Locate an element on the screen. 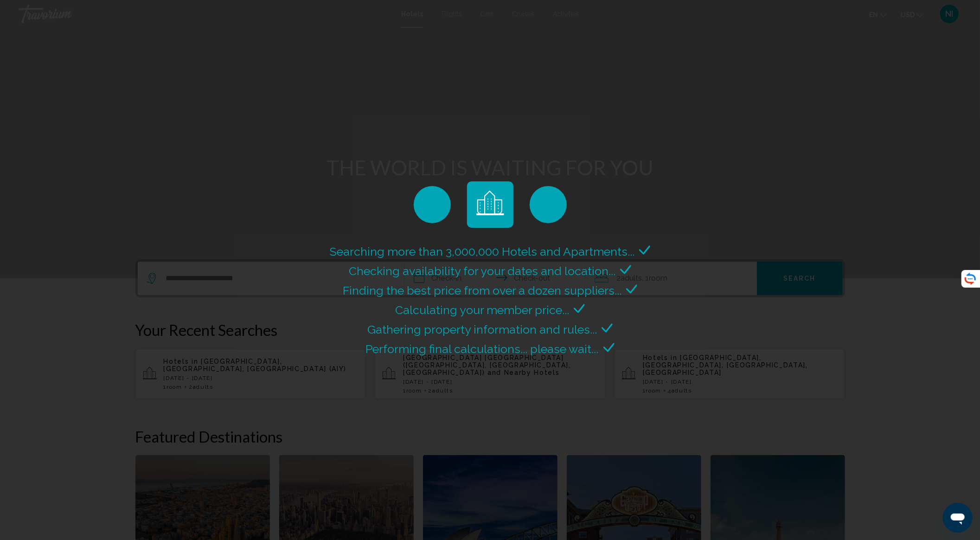  span: Gathering property information and rules... is located at coordinates (482, 330).